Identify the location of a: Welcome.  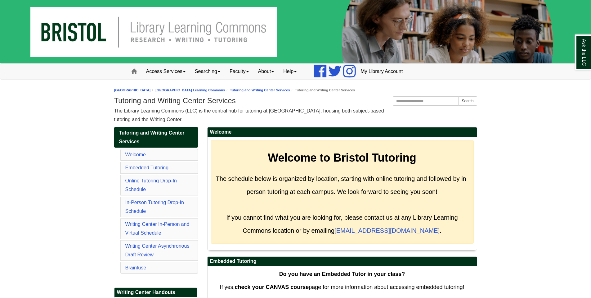
(136, 154).